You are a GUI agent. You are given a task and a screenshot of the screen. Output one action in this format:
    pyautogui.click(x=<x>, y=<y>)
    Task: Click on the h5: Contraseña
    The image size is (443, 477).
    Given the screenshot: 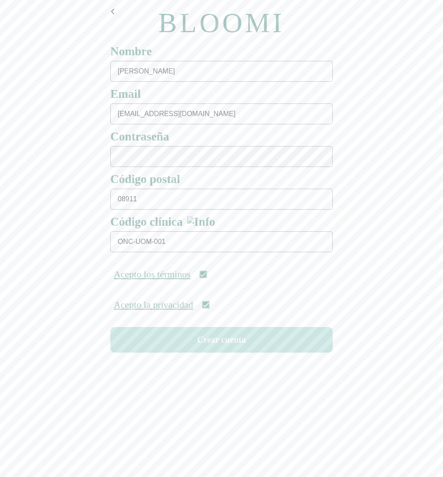 What is the action you would take?
    pyautogui.click(x=222, y=136)
    